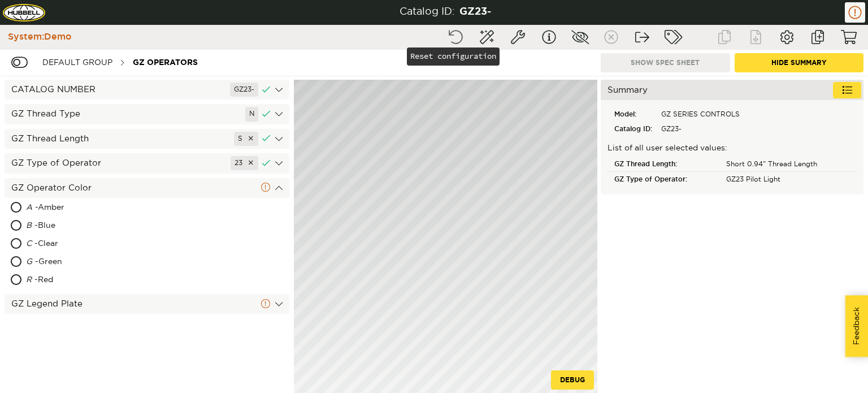 Image resolution: width=868 pixels, height=393 pixels. What do you see at coordinates (95, 280) in the screenshot?
I see `div: - Red` at bounding box center [95, 280].